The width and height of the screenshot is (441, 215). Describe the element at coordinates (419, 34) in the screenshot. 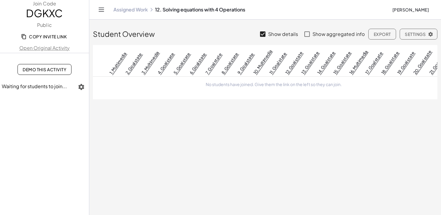

I see `button: Settings` at that location.